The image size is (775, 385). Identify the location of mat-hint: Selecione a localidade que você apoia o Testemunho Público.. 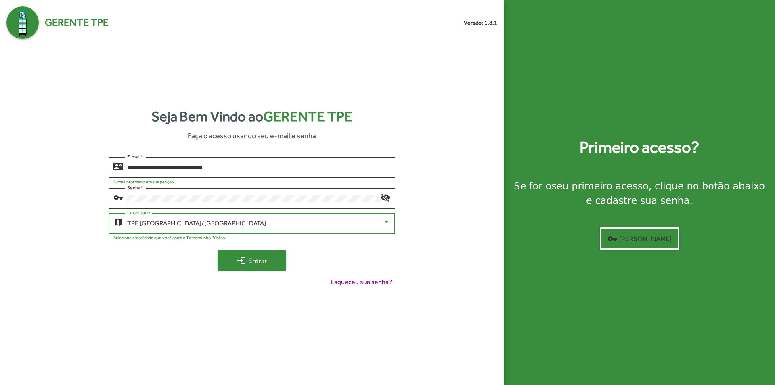
(170, 237).